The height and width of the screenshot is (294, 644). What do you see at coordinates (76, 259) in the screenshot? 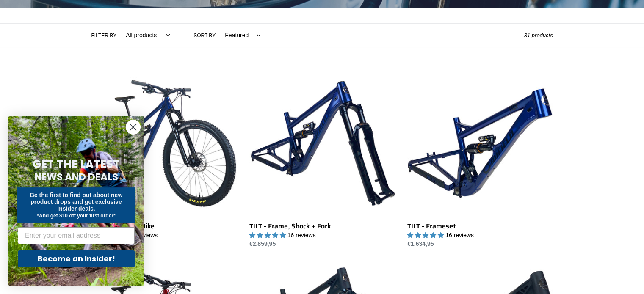
I see `button: Become an Insider!` at bounding box center [76, 259].